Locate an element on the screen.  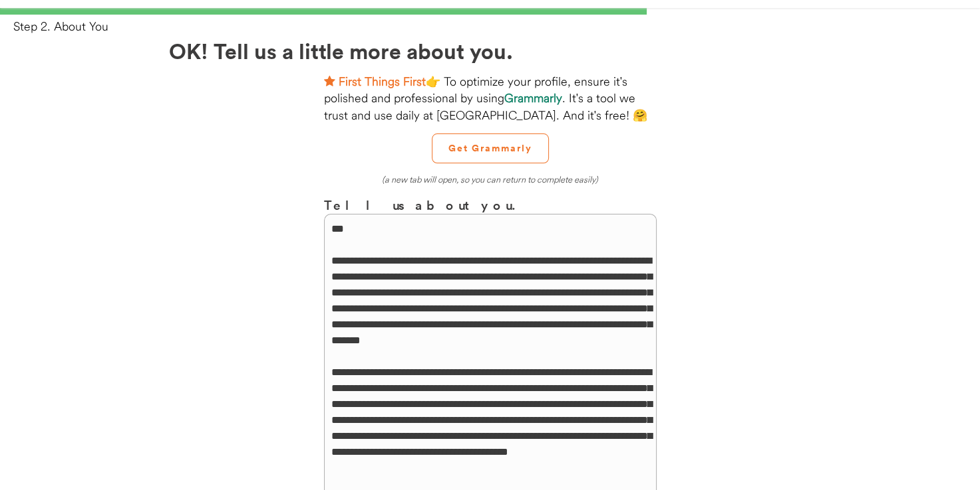
strong: First Things First is located at coordinates (382, 81).